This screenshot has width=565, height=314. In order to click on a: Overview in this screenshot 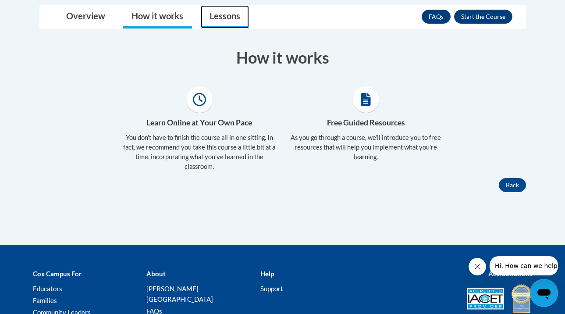, I will do `click(85, 17)`.